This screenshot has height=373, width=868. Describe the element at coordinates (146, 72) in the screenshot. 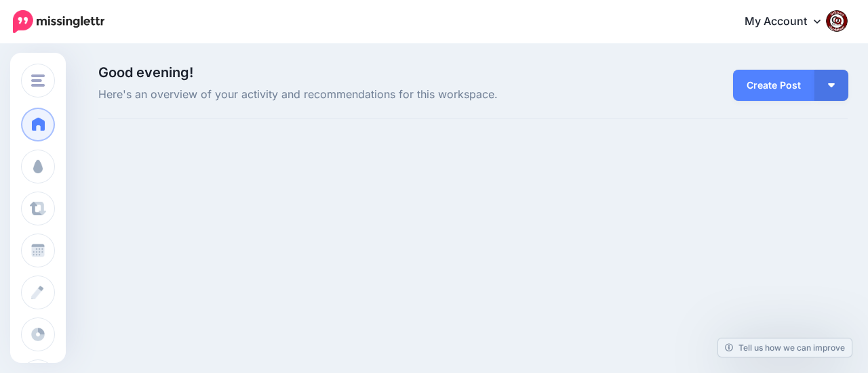

I see `span: Good evening!` at that location.